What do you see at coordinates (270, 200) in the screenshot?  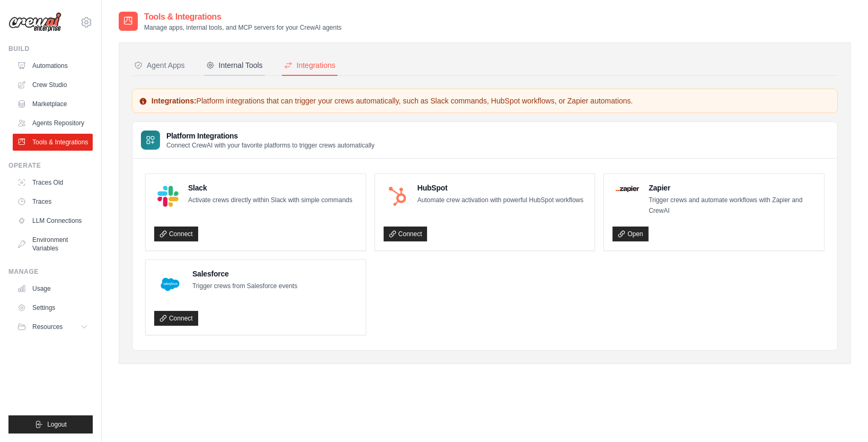 I see `p: Activate crews directly within Slack with simple commands` at bounding box center [270, 200].